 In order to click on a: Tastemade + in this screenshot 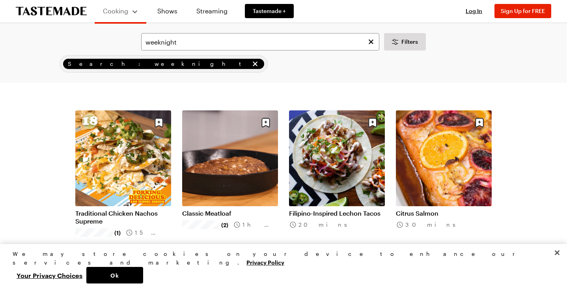, I will do `click(269, 11)`.